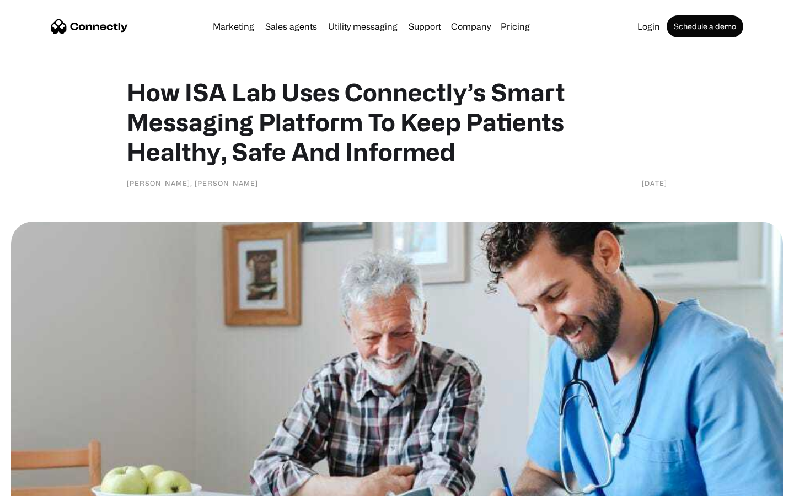 The image size is (794, 496). I want to click on a: Marketing, so click(233, 26).